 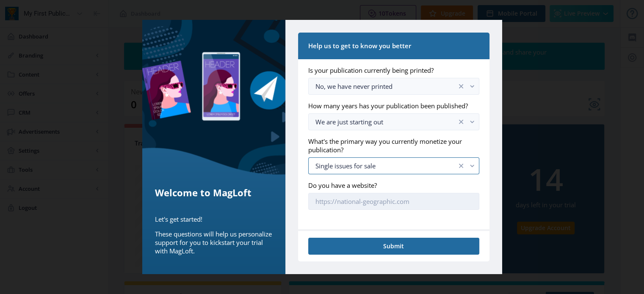 What do you see at coordinates (393, 122) in the screenshot?
I see `button: We are just starting outclear` at bounding box center [393, 122].